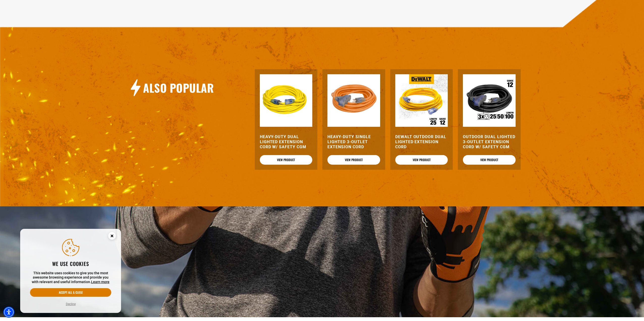  What do you see at coordinates (70, 292) in the screenshot?
I see `button: Accept all & close` at bounding box center [70, 292].